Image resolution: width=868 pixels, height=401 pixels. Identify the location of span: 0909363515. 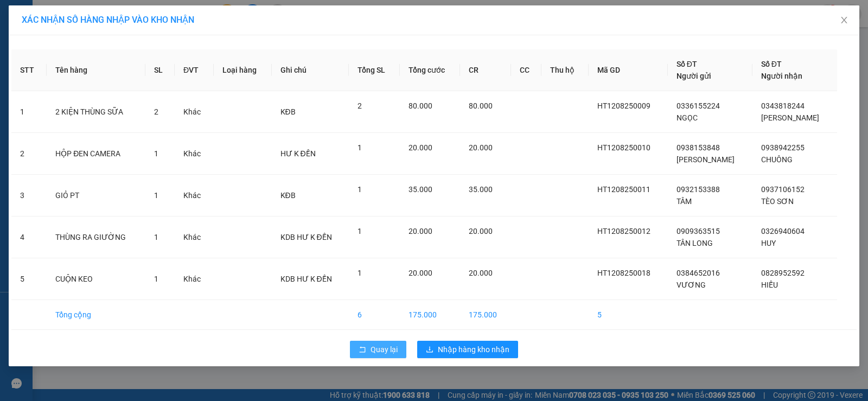
(698, 231).